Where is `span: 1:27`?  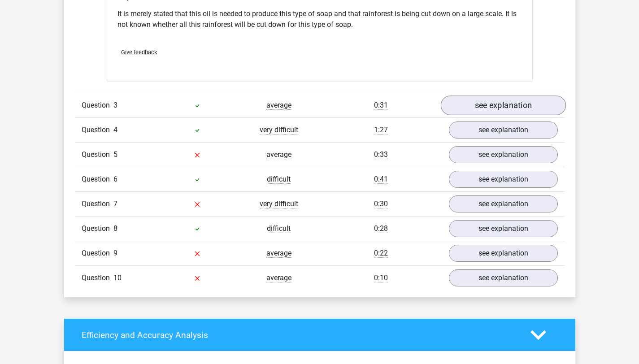
span: 1:27 is located at coordinates (380, 130).